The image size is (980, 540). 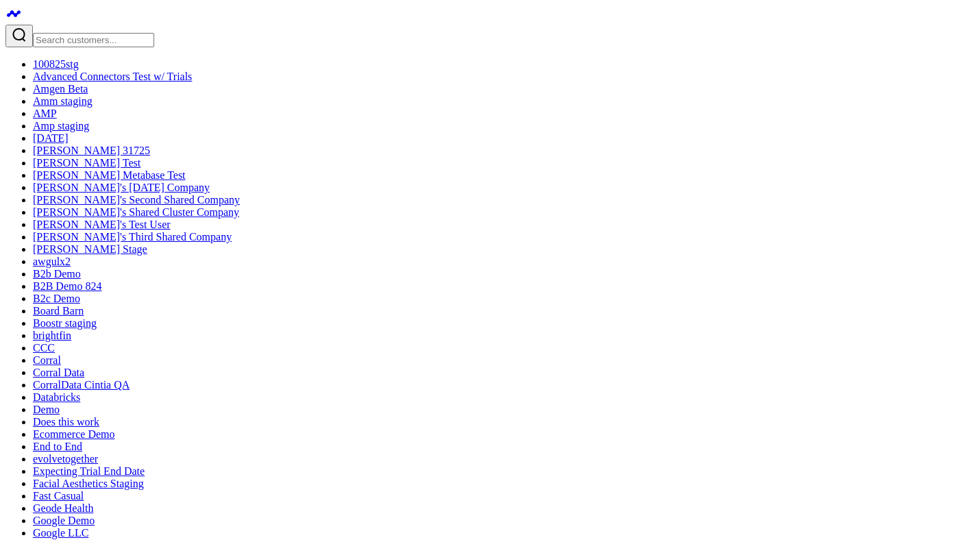 What do you see at coordinates (45, 113) in the screenshot?
I see `a: AMP` at bounding box center [45, 113].